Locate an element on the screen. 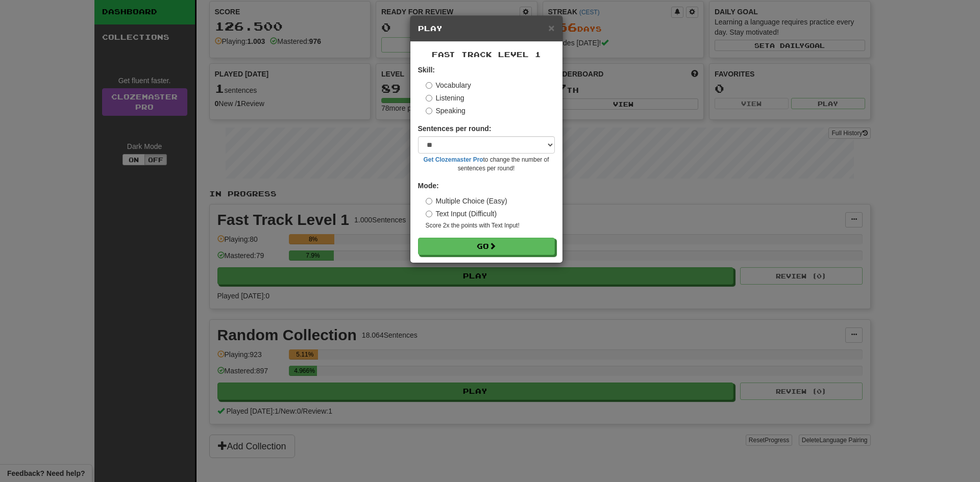 This screenshot has width=980, height=482. button: Go is located at coordinates (486, 247).